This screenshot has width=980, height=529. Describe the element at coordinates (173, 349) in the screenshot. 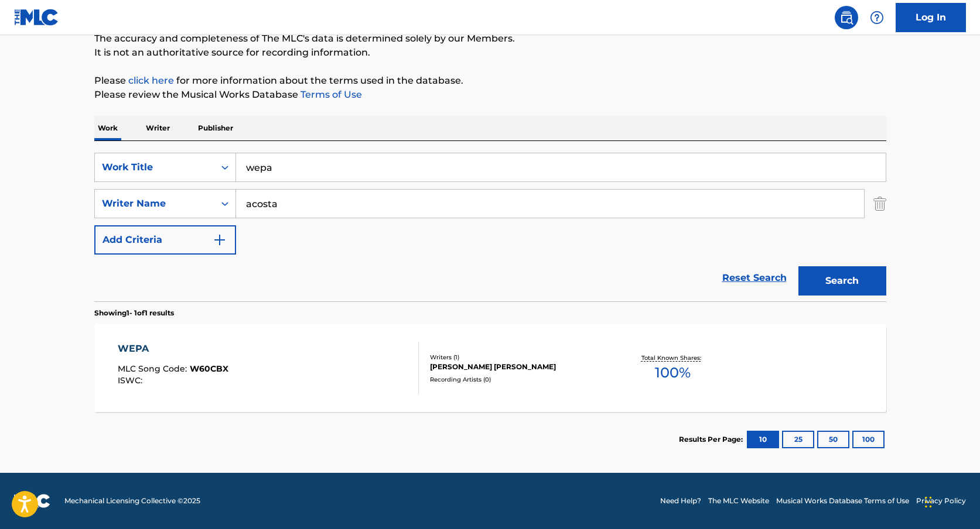

I see `div: WEPA` at that location.